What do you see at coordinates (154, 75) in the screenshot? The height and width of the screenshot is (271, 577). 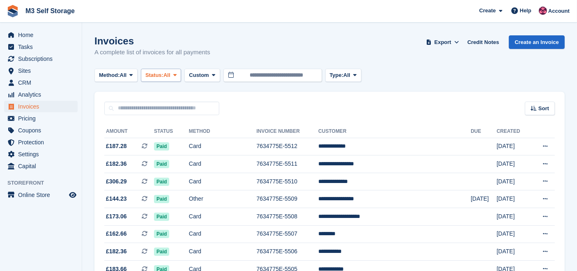 I see `span: Status:` at bounding box center [154, 75].